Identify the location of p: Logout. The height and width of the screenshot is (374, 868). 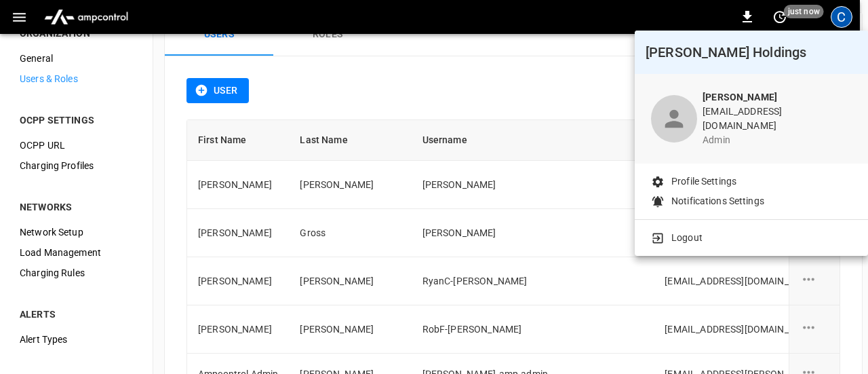
(687, 237).